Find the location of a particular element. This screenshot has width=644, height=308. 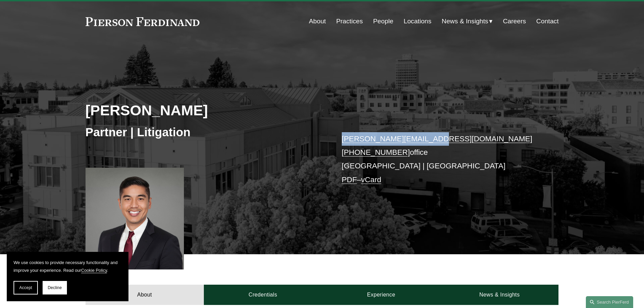

a: PDF is located at coordinates (349, 179).